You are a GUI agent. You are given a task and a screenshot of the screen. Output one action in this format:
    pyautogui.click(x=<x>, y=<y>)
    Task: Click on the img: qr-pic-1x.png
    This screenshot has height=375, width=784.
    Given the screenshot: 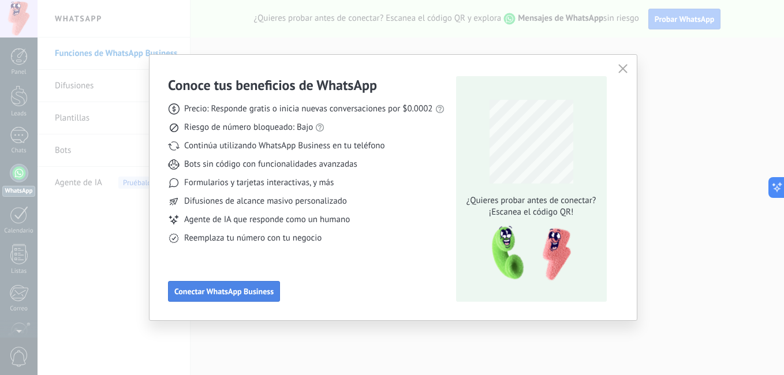 What is the action you would take?
    pyautogui.click(x=528, y=253)
    